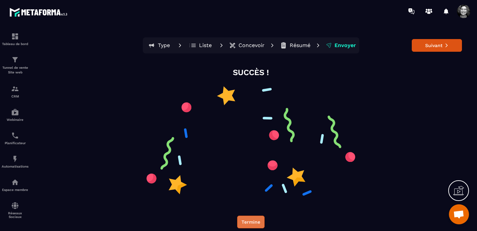 The image size is (477, 231). I want to click on a: automationsautomationsEspace membre, so click(15, 185).